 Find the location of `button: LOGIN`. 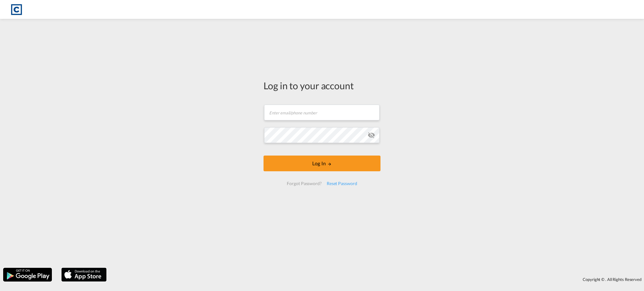

button: LOGIN is located at coordinates (322, 163).